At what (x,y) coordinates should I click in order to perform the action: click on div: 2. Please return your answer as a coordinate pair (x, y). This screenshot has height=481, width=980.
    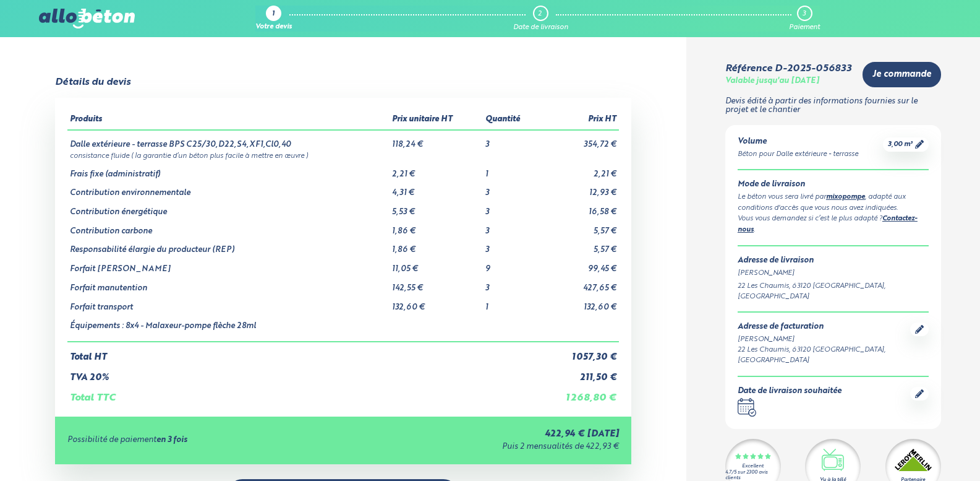
    Looking at the image, I should click on (540, 14).